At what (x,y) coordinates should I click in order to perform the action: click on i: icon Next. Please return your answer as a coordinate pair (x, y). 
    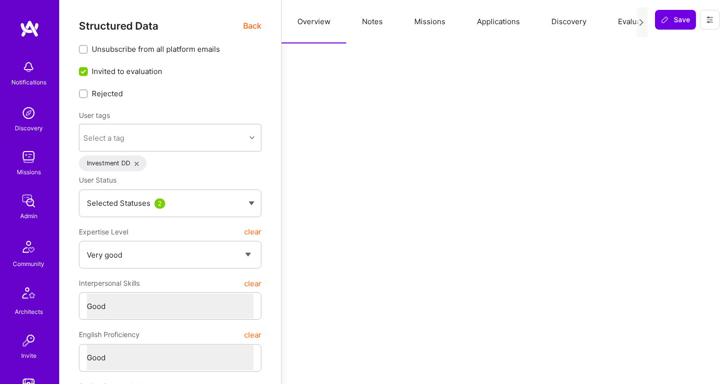
    Looking at the image, I should click on (641, 22).